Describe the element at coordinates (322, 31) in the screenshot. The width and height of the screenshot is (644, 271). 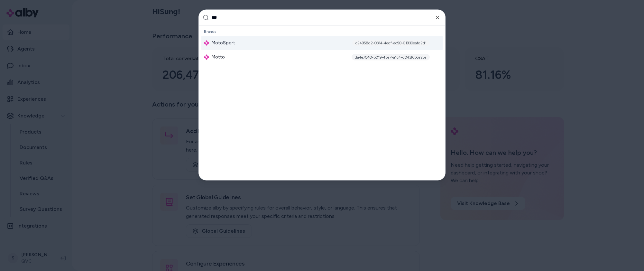
I see `div: Brands` at that location.